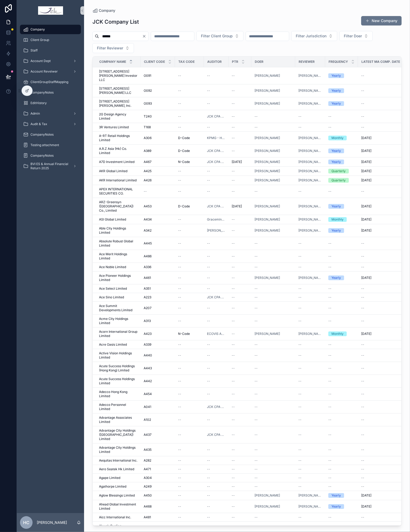 This screenshot has width=410, height=532. Describe the element at coordinates (148, 90) in the screenshot. I see `span: O092` at that location.